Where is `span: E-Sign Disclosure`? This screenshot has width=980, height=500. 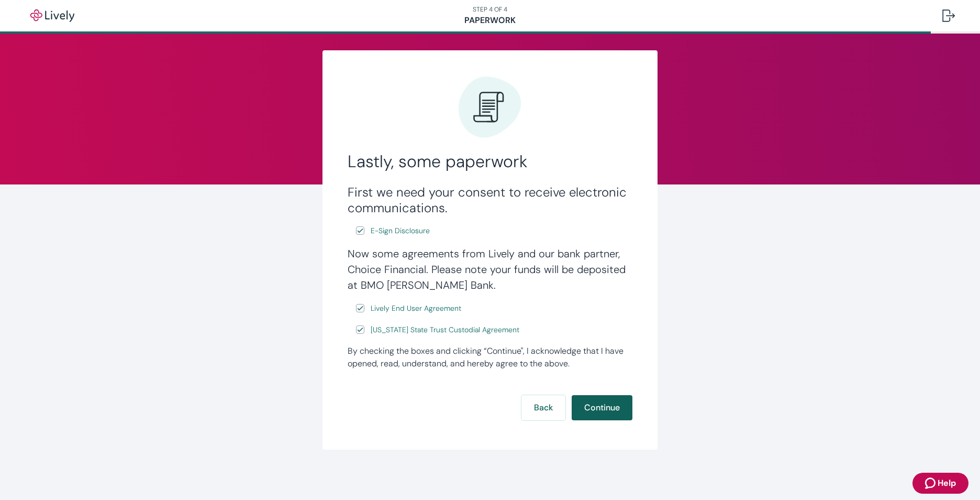 span: E-Sign Disclosure is located at coordinates (400, 231).